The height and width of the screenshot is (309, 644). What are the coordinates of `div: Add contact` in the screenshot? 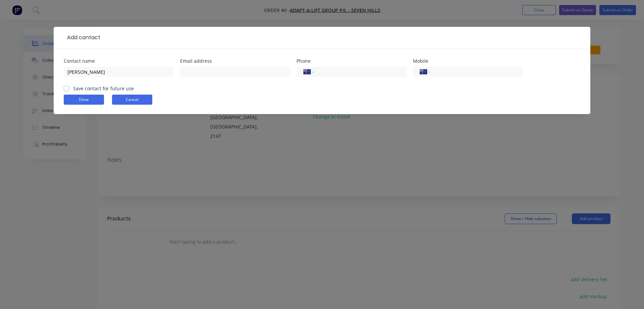 It's located at (82, 38).